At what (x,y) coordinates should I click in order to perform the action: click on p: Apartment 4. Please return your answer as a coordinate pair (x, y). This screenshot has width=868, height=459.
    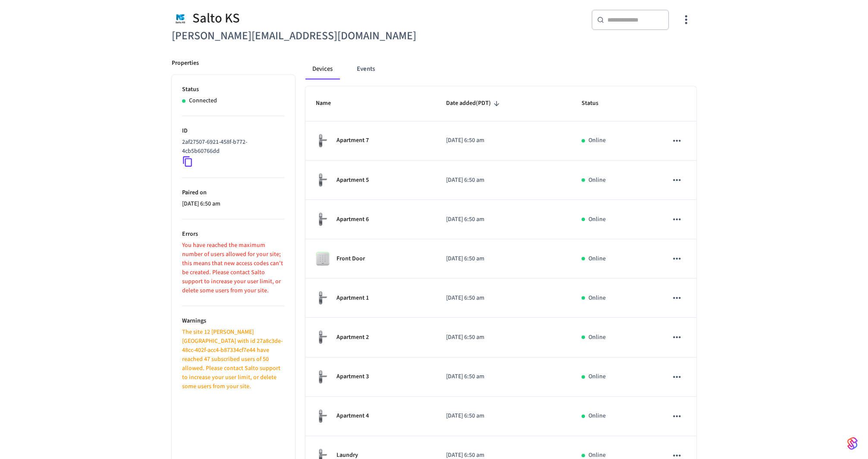
    Looking at the image, I should click on (353, 416).